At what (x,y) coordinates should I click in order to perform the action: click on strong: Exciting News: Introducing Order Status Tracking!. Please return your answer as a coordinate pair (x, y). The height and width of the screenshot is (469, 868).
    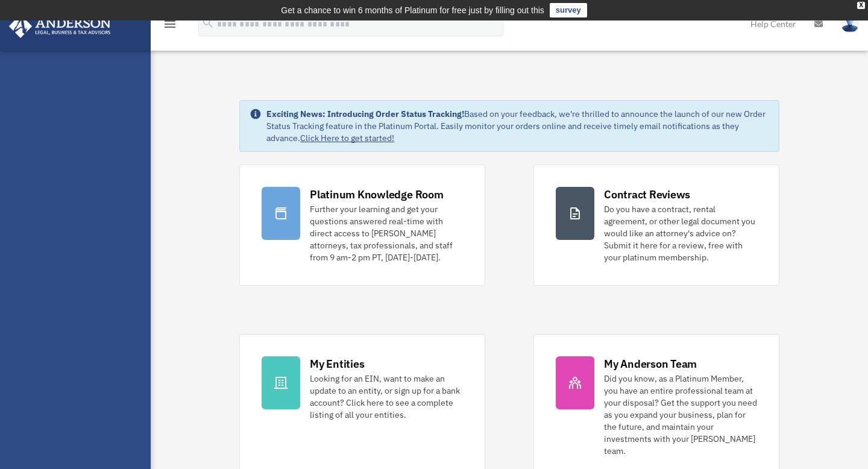
    Looking at the image, I should click on (365, 114).